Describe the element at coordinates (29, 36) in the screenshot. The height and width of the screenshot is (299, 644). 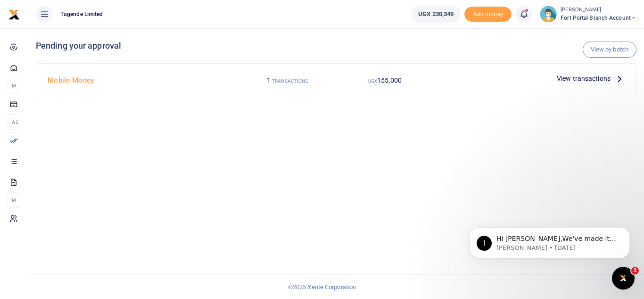
I see `div: Profile image for Ibrahim` at that location.